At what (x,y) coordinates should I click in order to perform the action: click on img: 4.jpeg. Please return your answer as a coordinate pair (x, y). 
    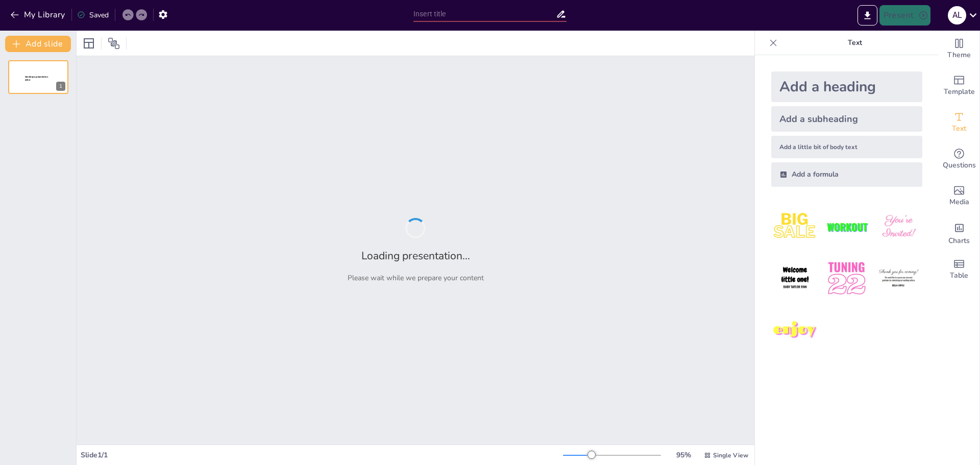
    Looking at the image, I should click on (795, 278).